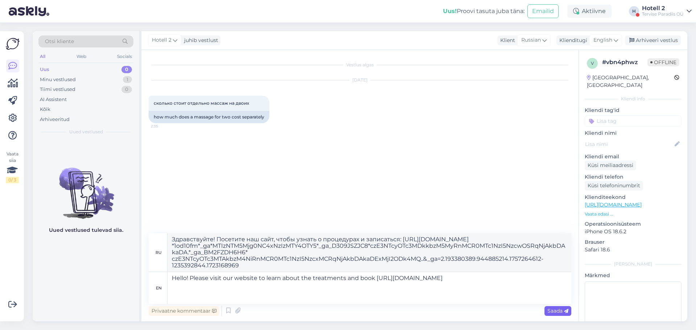 This screenshot has width=696, height=330. Describe the element at coordinates (159, 288) in the screenshot. I see `div: en` at that location.